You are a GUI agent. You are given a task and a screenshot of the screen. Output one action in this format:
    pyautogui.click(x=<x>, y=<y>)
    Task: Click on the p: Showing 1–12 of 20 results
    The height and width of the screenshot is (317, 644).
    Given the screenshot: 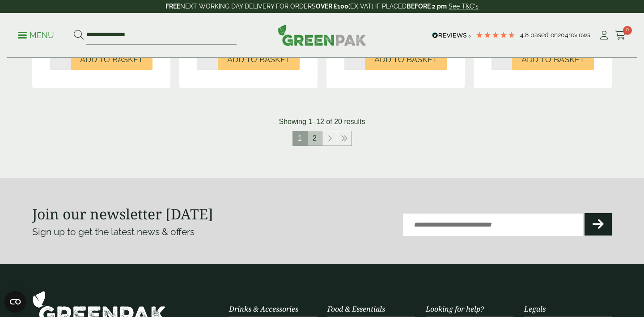 What is the action you would take?
    pyautogui.click(x=322, y=122)
    